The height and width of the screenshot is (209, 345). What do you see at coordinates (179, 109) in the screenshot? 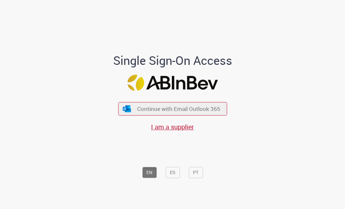
I see `span: Continue with Email Outlook 365` at bounding box center [179, 109].